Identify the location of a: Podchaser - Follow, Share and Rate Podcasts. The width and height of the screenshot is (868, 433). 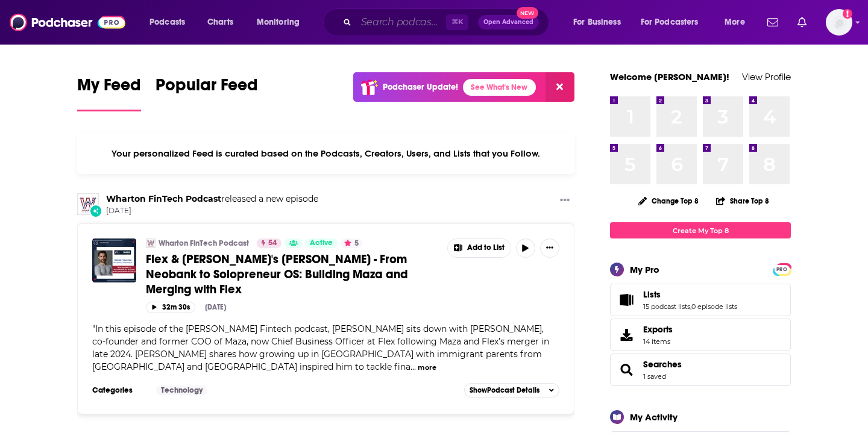
(67, 22).